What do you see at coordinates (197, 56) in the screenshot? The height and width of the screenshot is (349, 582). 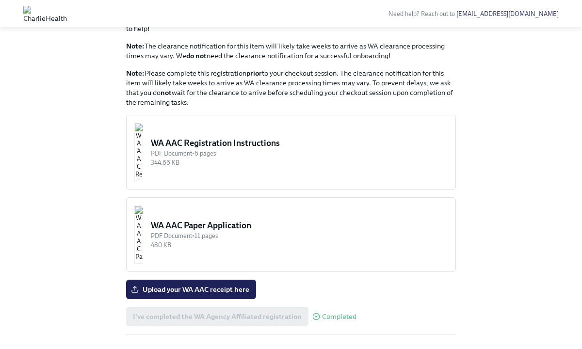 I see `strong: do not` at bounding box center [197, 56].